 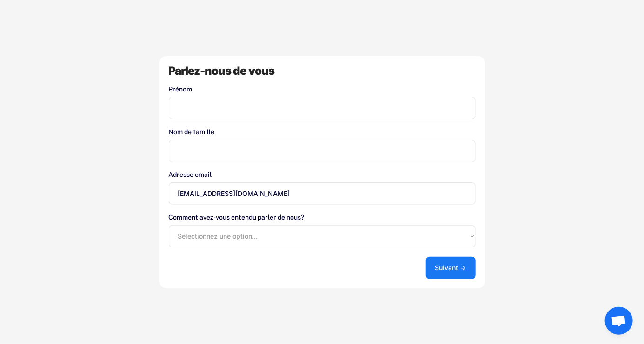 What do you see at coordinates (180, 89) in the screenshot?
I see `font: Prénom` at bounding box center [180, 89].